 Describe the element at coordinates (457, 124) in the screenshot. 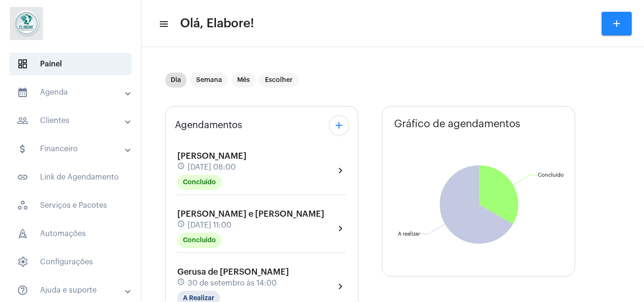

I see `span: Gráfico de agendamentos` at that location.